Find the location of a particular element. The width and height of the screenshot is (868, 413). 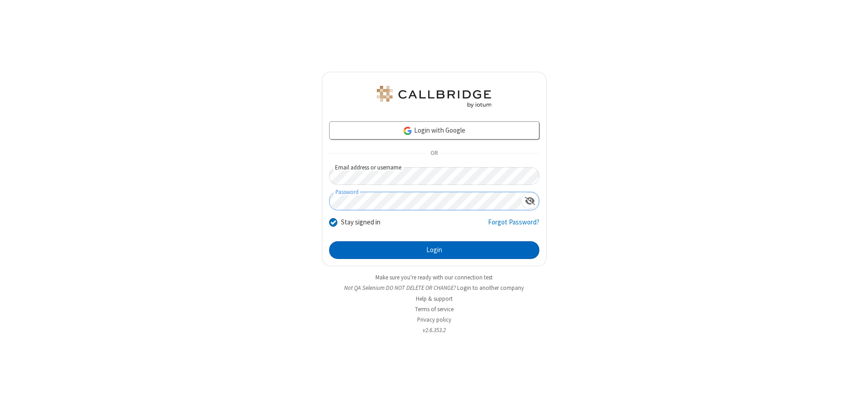

a: Login with Google is located at coordinates (434, 131).